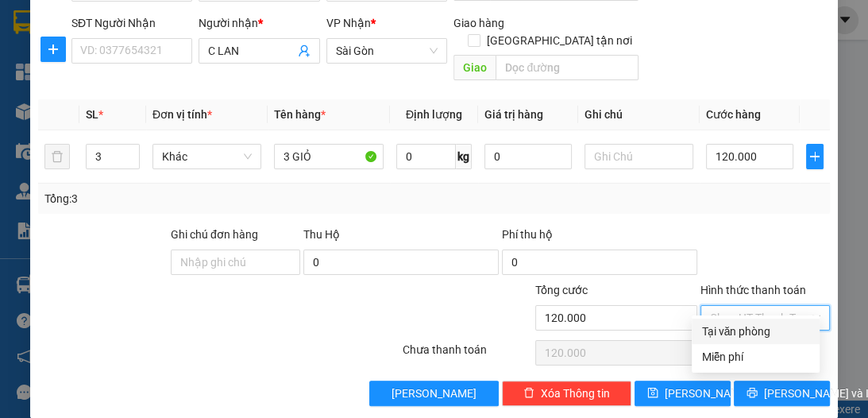 The image size is (868, 418). What do you see at coordinates (259, 23) in the screenshot?
I see `div: Người nhận` at bounding box center [259, 23].